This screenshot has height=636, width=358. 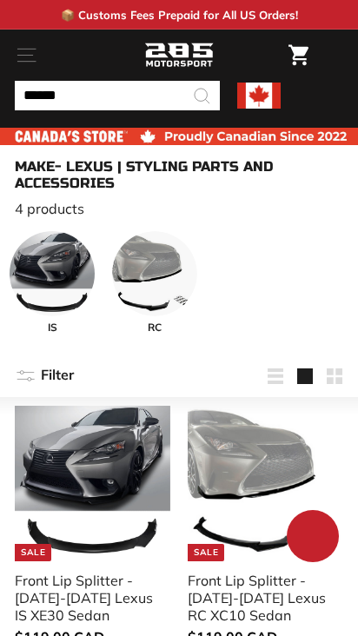 What do you see at coordinates (155, 282) in the screenshot?
I see `a: RC` at bounding box center [155, 282].